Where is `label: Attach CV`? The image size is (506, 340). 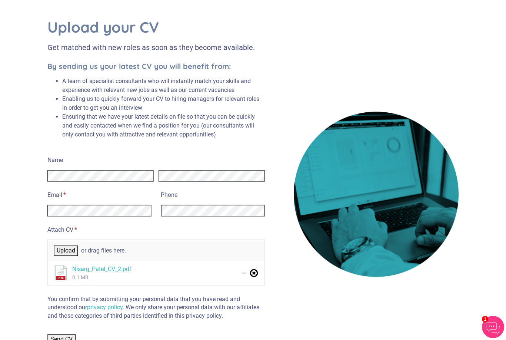
label: Attach CV is located at coordinates (156, 228).